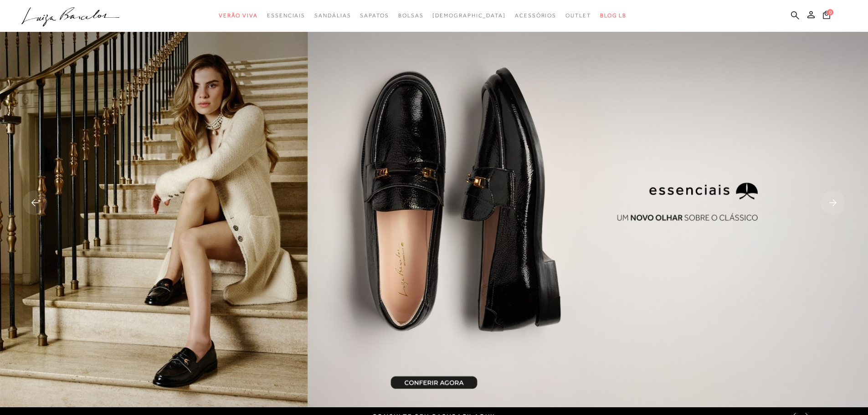  Describe the element at coordinates (374, 16) in the screenshot. I see `span: Sapatos` at that location.